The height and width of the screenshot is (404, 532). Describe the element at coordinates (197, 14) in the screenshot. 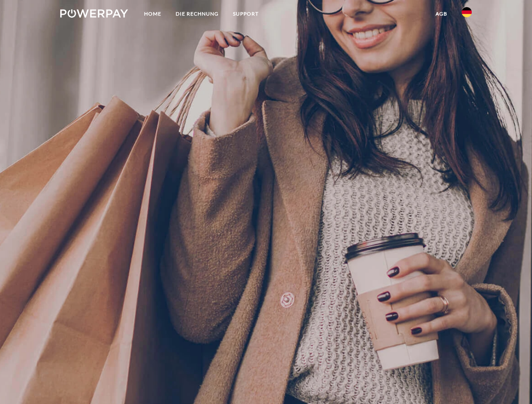

I see `a: DIE RECHNUNG` at that location.